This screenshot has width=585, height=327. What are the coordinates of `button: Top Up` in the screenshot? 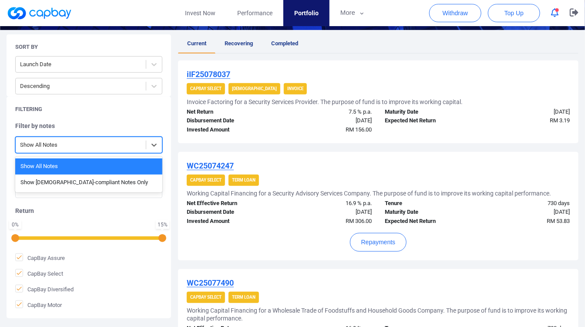 It's located at (514, 13).